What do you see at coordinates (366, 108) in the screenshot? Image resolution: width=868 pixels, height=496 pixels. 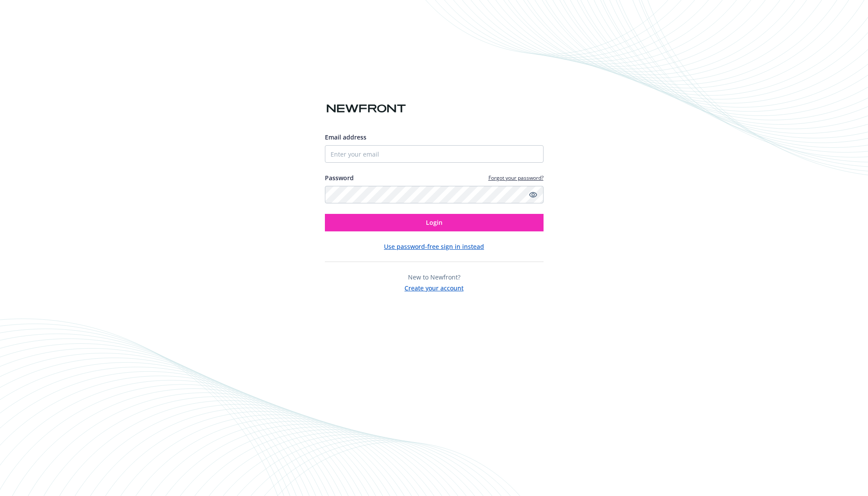 I see `img: Newfront logo` at bounding box center [366, 108].